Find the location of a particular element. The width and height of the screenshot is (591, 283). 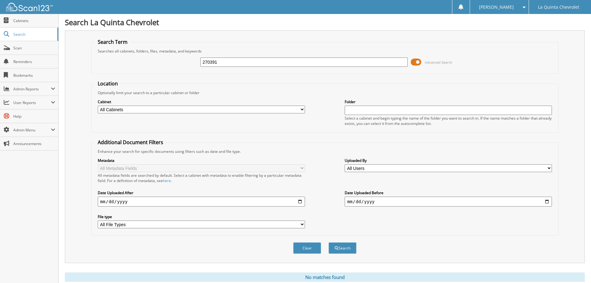

span: User Reports is located at coordinates (32, 102).